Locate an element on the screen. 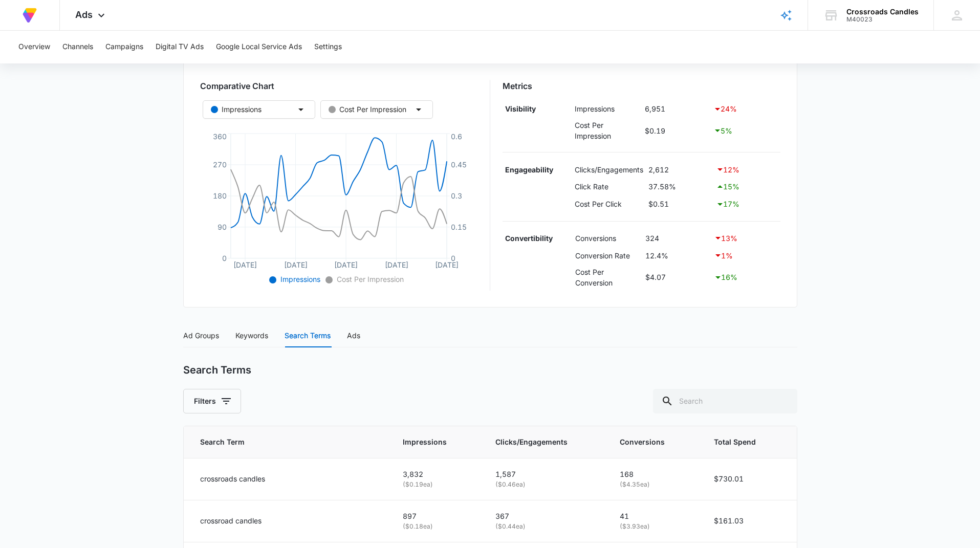 Image resolution: width=980 pixels, height=548 pixels. td: 6,951 is located at coordinates (676, 109).